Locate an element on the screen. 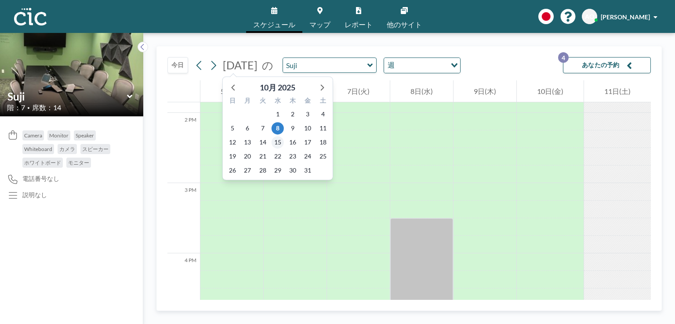 This screenshot has width=675, height=324. input: Search for option is located at coordinates (422, 66).